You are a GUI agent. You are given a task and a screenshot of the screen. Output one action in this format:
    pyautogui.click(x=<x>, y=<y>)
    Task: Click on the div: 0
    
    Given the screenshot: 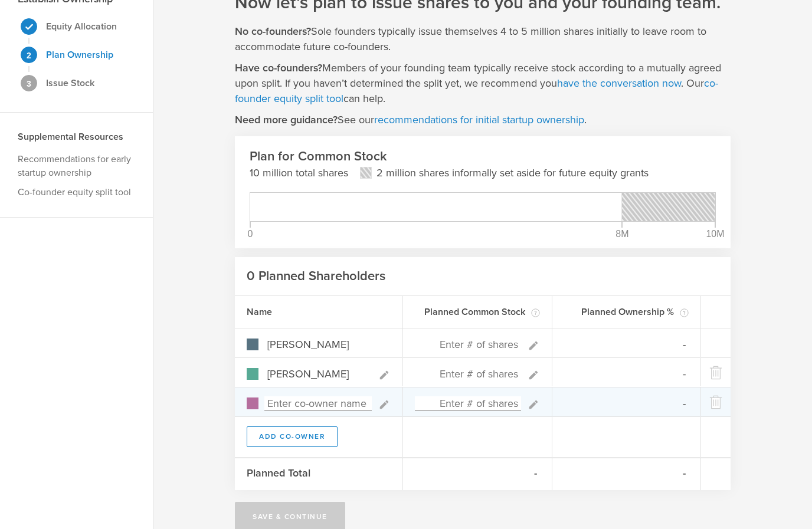 What is the action you would take?
    pyautogui.click(x=250, y=234)
    